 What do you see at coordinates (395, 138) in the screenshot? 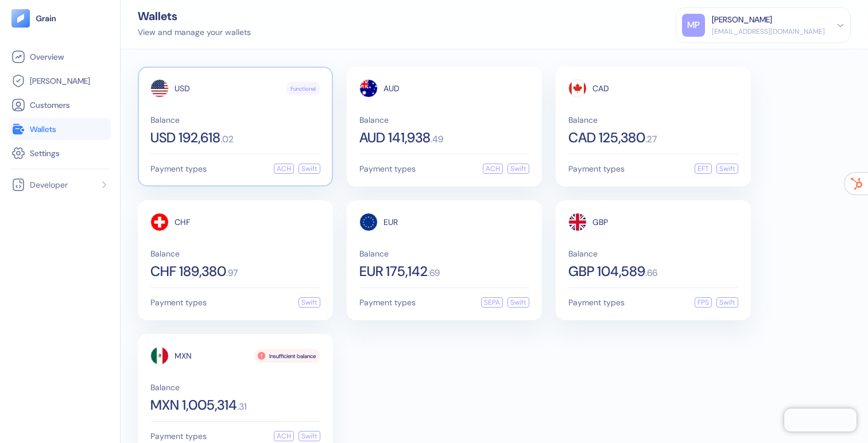
I see `span: AUD 141,938` at bounding box center [395, 138].